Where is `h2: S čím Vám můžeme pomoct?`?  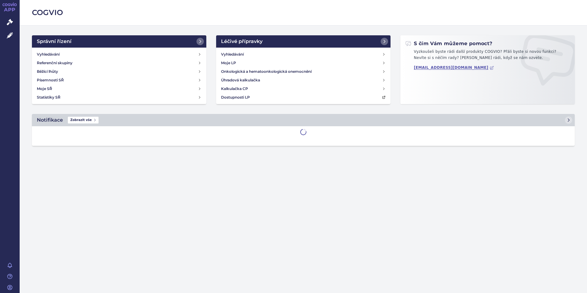
h2: S čím Vám můžeme pomoct? is located at coordinates (448, 44).